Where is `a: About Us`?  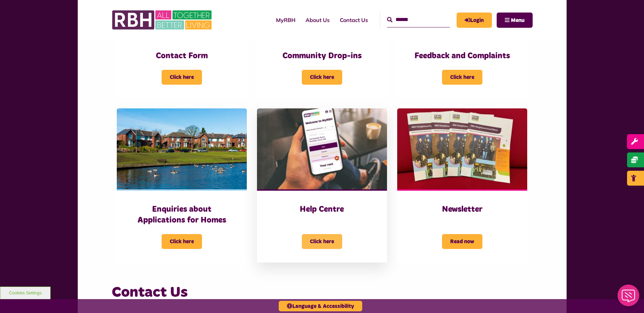 a: About Us is located at coordinates (318, 20).